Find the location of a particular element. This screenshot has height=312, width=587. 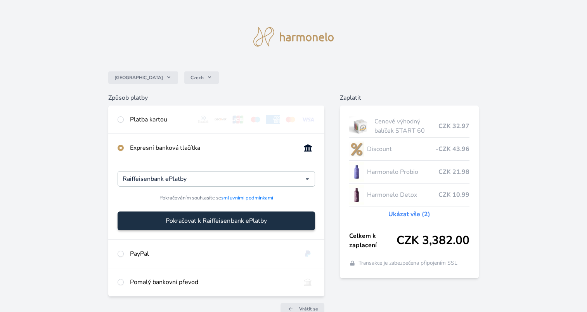

img: DETOX_se_stinem_x-lo.jpg is located at coordinates (356, 195).